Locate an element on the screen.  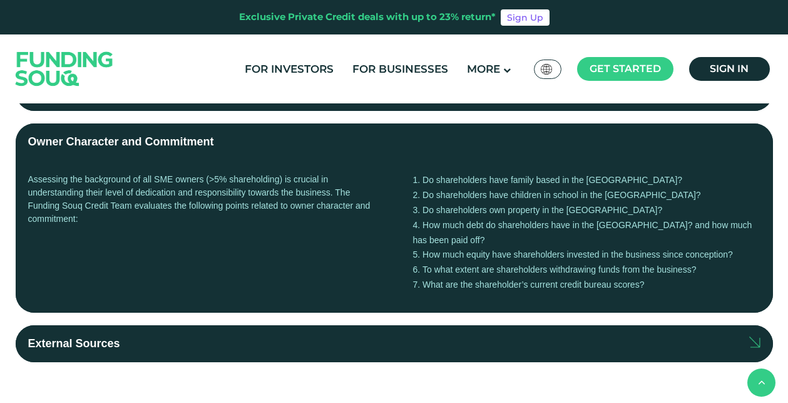
a: For Businesses is located at coordinates (400, 69).